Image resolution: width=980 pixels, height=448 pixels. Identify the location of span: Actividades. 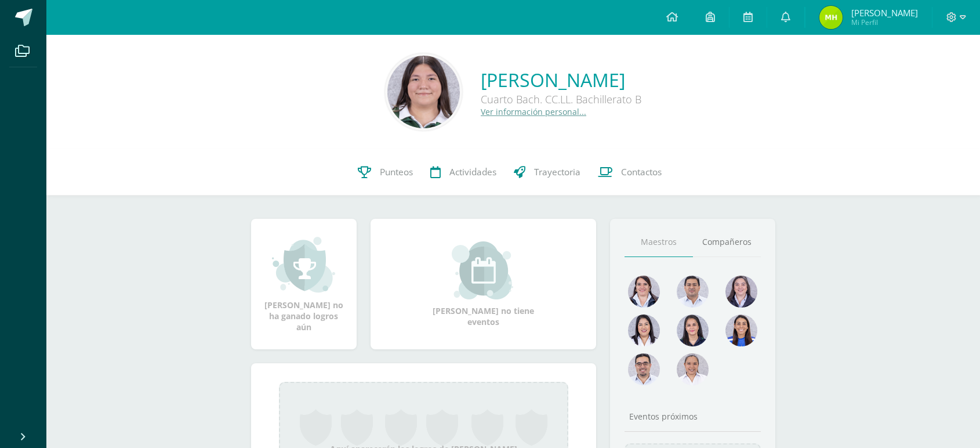
(473, 172).